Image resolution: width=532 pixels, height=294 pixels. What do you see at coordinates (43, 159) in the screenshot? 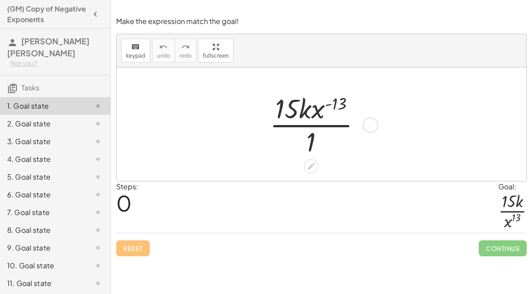
I see `div: 4. Goal state` at bounding box center [43, 159].